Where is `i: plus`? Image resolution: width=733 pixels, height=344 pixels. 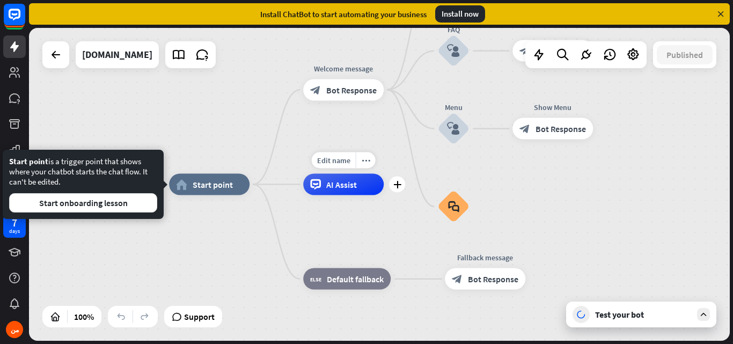 i: plus is located at coordinates (397, 185).